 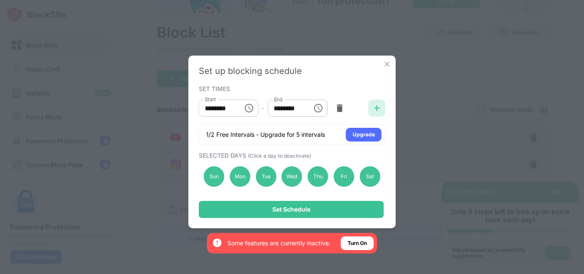 What do you see at coordinates (240, 177) in the screenshot?
I see `div: Mon` at bounding box center [240, 177].